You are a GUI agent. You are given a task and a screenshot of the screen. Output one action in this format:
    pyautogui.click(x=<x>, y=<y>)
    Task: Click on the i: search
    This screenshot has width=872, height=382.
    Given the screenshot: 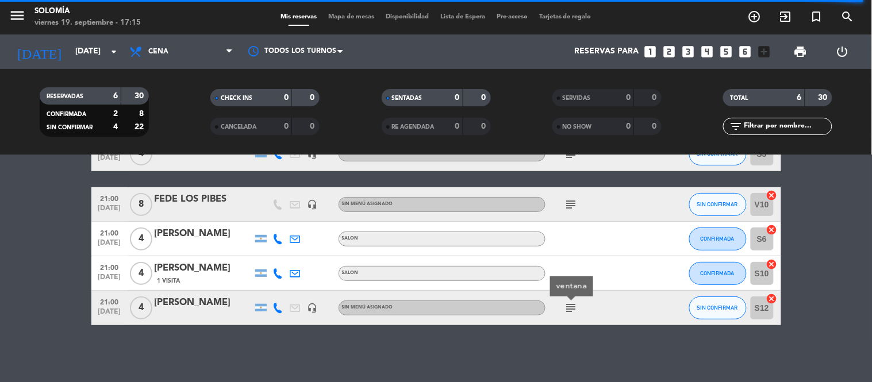 What is the action you would take?
    pyautogui.click(x=848, y=17)
    